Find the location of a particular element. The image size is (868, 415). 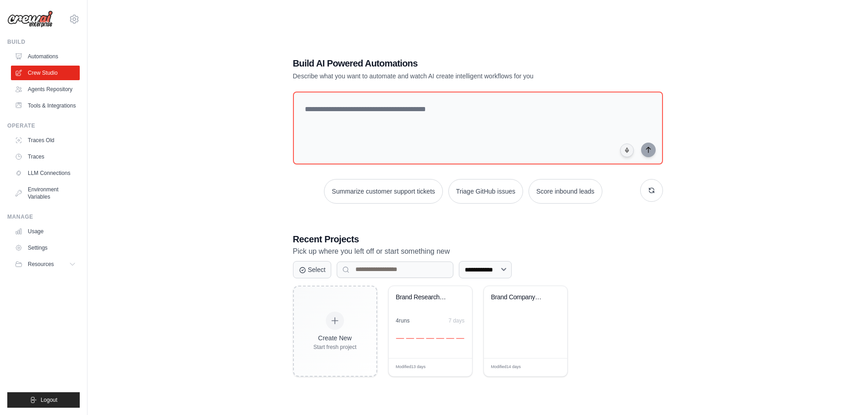

button: Click to speak your automation idea is located at coordinates (627, 150).